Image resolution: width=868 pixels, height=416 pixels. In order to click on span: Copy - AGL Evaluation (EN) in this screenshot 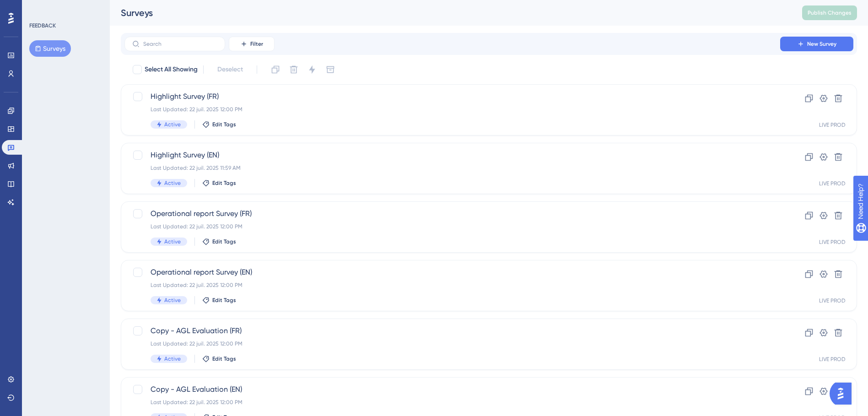, I will do `click(452, 389)`.